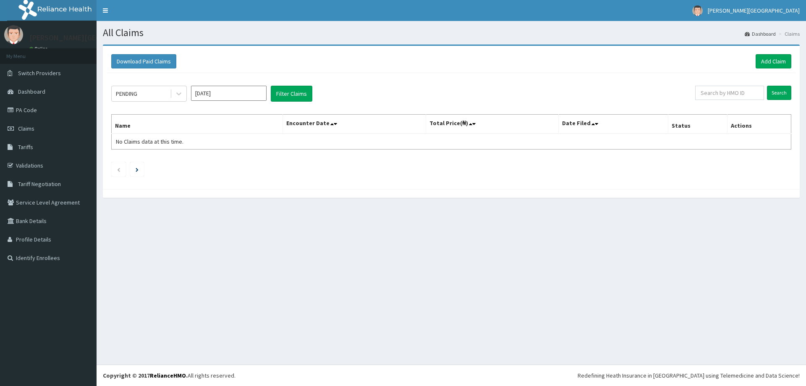  Describe the element at coordinates (613, 124) in the screenshot. I see `th: Date Filed` at that location.